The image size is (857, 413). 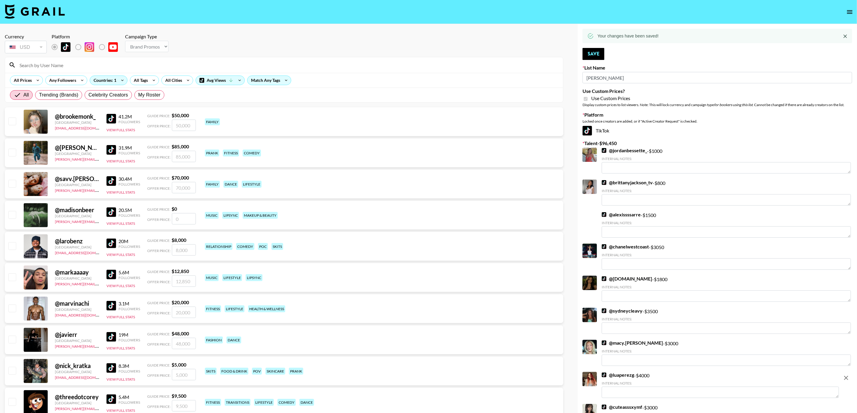 I want to click on div: - $ 1500, so click(x=726, y=225).